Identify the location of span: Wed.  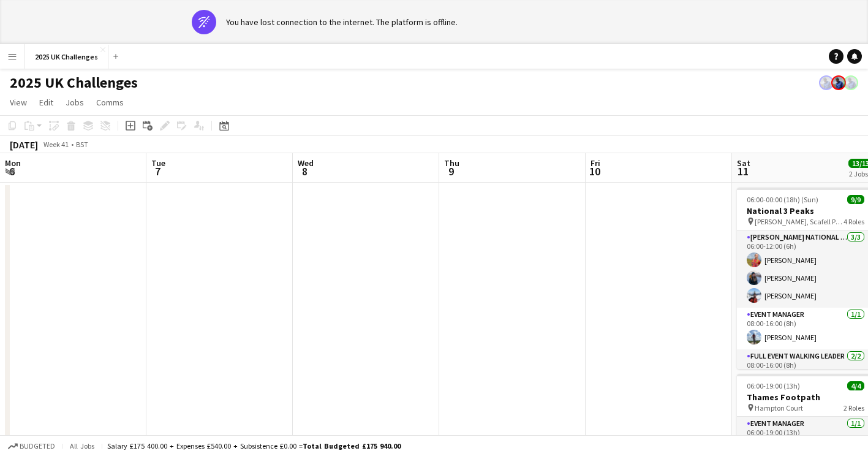
(306, 163).